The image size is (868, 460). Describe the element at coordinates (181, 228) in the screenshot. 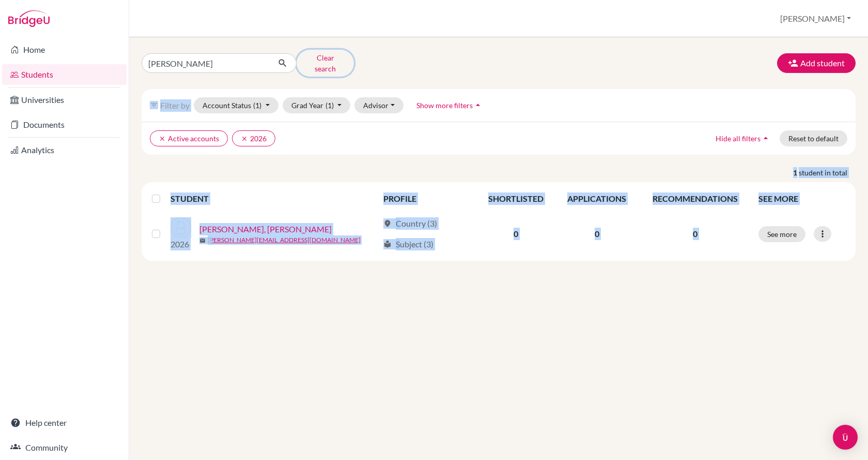

I see `img: Marián, Hanna` at that location.